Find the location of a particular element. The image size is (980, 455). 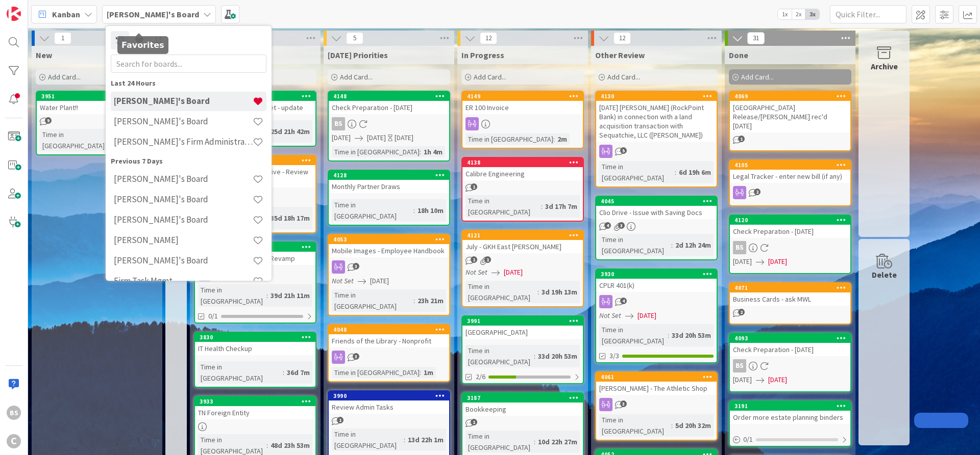

div: 3187Bookkeeping is located at coordinates (522, 405).